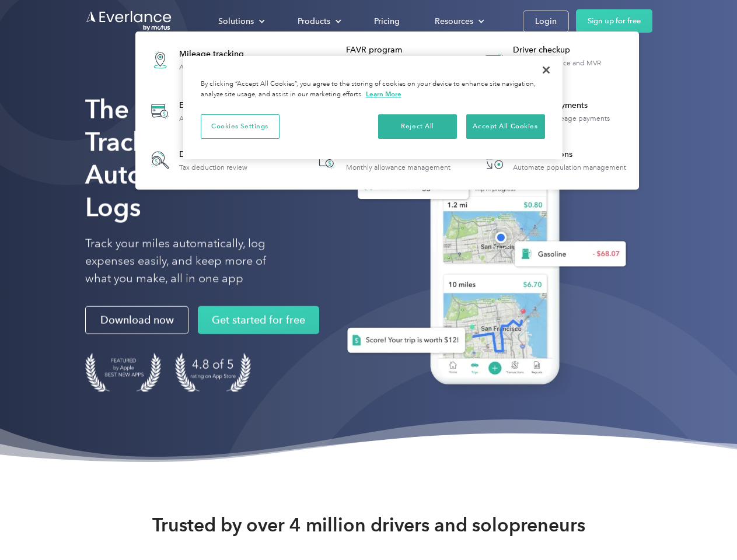  Describe the element at coordinates (573, 50) in the screenshot. I see `div: Driver checkup` at that location.